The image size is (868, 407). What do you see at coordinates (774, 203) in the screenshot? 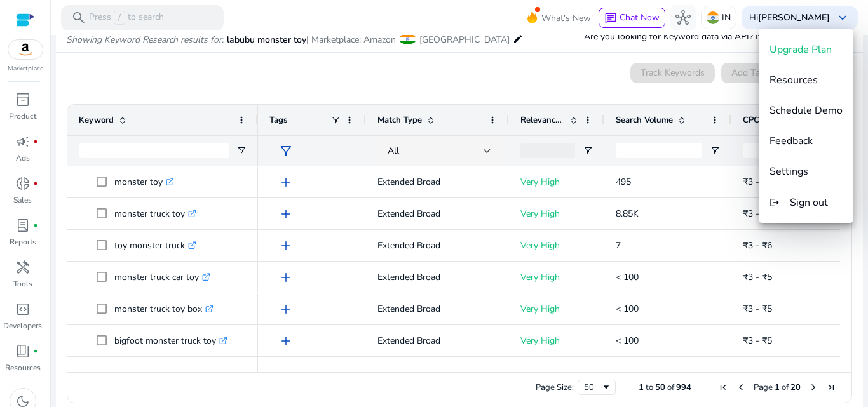
I see `mat-icon: logout` at bounding box center [774, 203].